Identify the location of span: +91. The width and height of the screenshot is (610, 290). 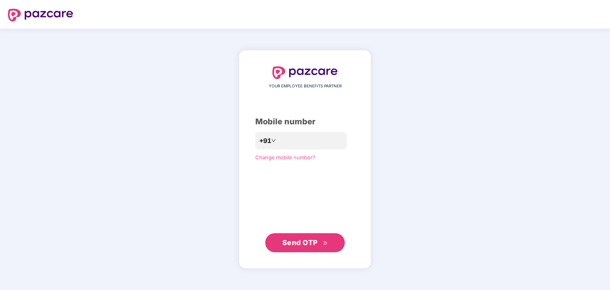
(265, 141).